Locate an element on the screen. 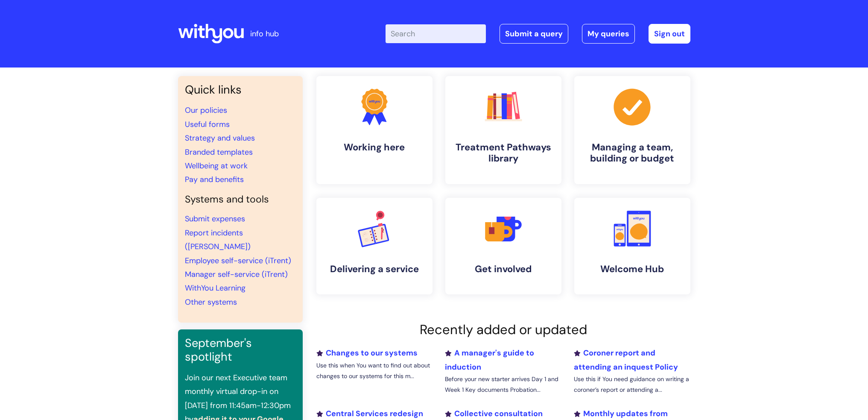 The height and width of the screenshot is (420, 868). a: Sign out is located at coordinates (669, 34).